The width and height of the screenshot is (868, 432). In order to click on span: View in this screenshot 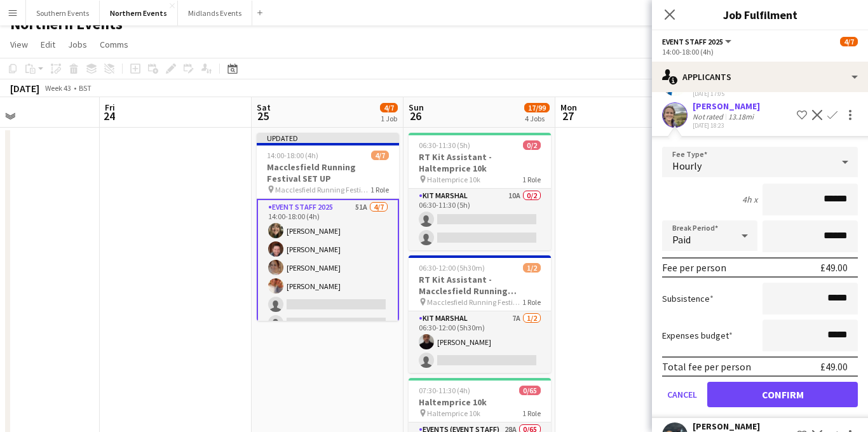, I will do `click(19, 45)`.